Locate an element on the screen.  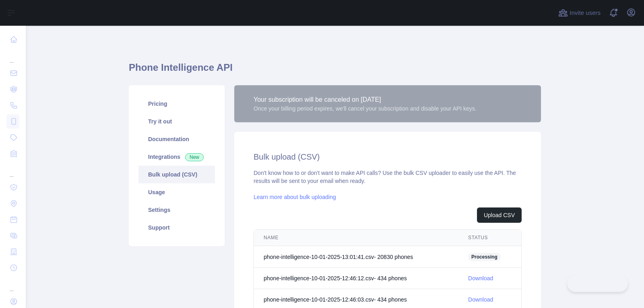
th: STATUS is located at coordinates (490, 238).